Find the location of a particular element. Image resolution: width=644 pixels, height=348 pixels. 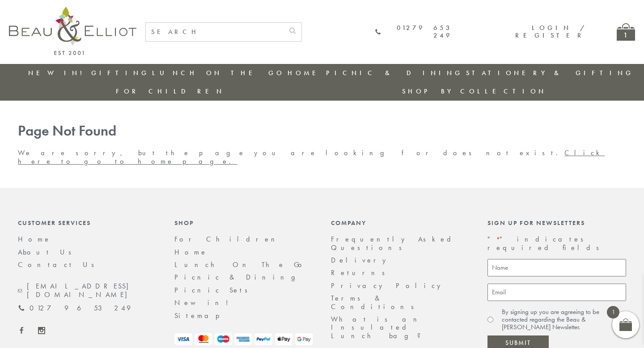

div: We are sorry, but the page you are looking for does not exist. is located at coordinates (322, 144).